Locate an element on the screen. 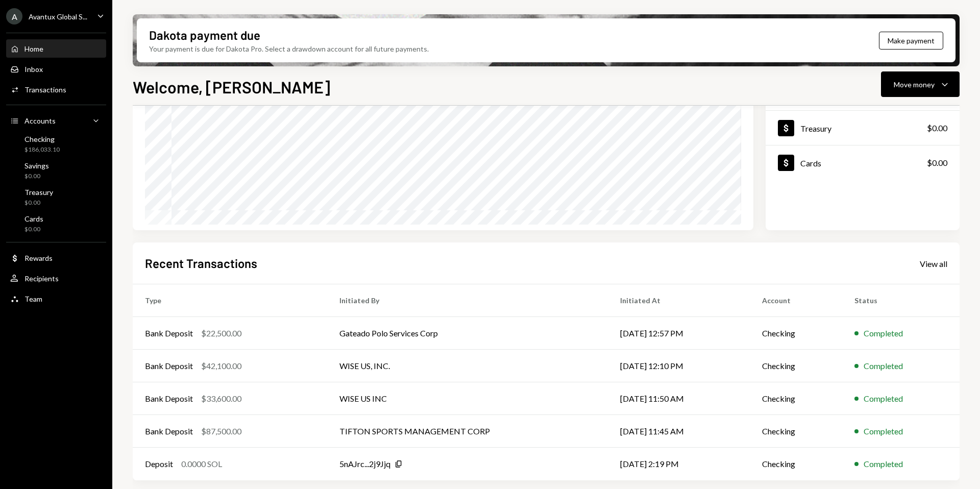 Image resolution: width=980 pixels, height=489 pixels. td: Gateado Polo Services Corp is located at coordinates (467, 333).